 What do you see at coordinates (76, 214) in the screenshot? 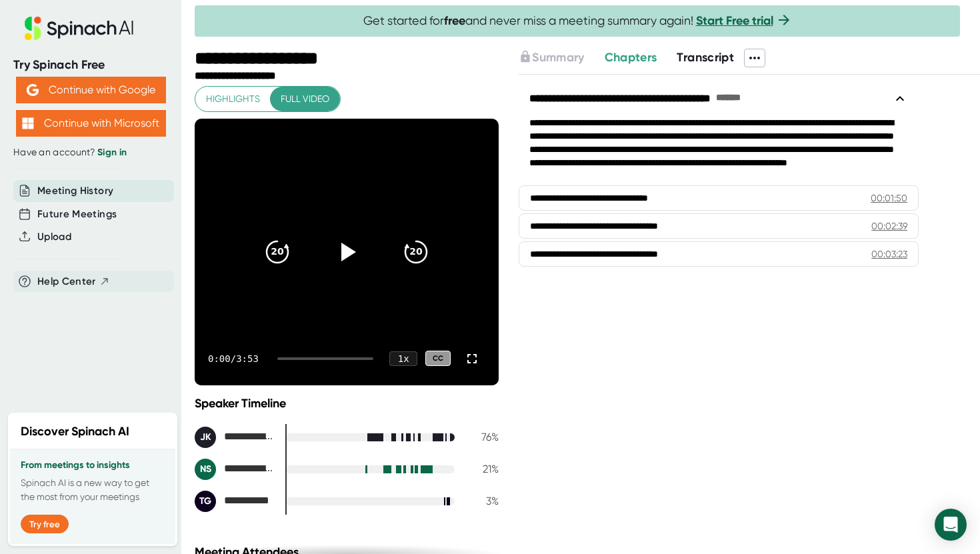
I see `span: Future Meetings` at bounding box center [76, 214].